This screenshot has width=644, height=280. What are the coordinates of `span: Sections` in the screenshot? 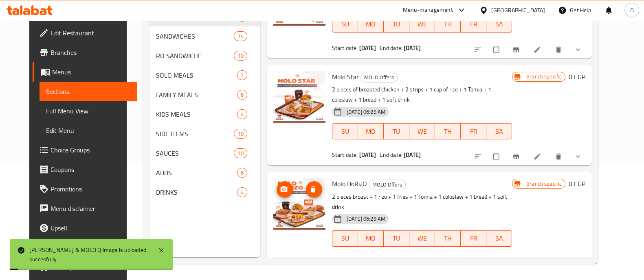 It's located at (88, 91).